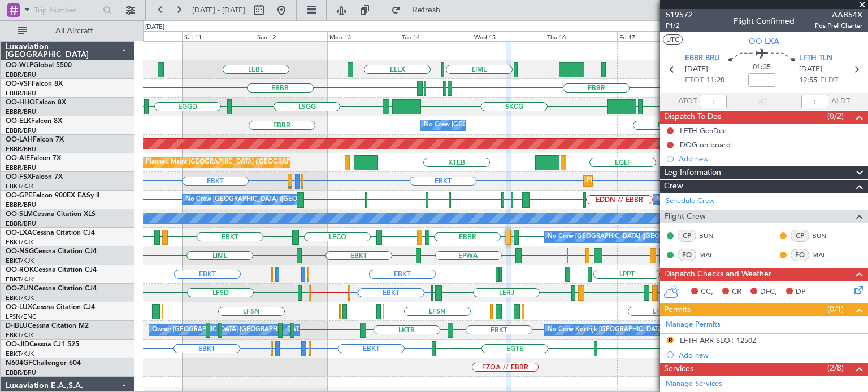 The image size is (868, 392). I want to click on span: CR, so click(737, 292).